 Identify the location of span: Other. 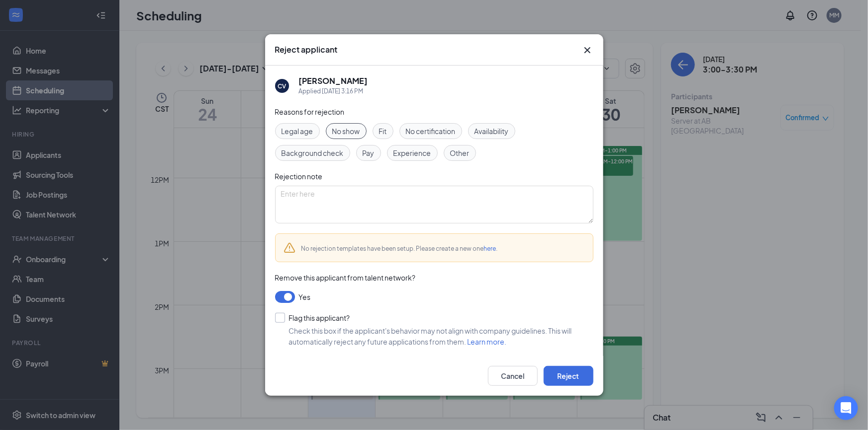
(459, 153).